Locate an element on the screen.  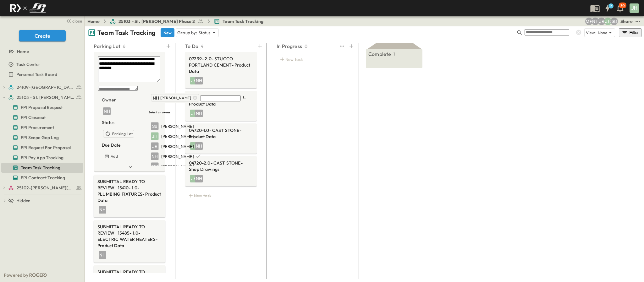
span: 25102-Christ The Redeemer Anglican Church is located at coordinates (45, 188).